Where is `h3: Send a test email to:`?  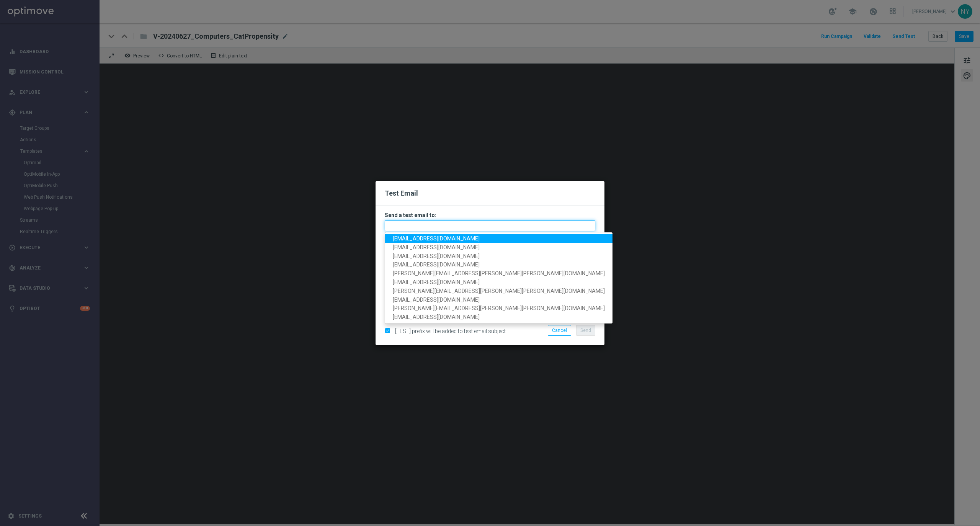
h3: Send a test email to: is located at coordinates (490, 215).